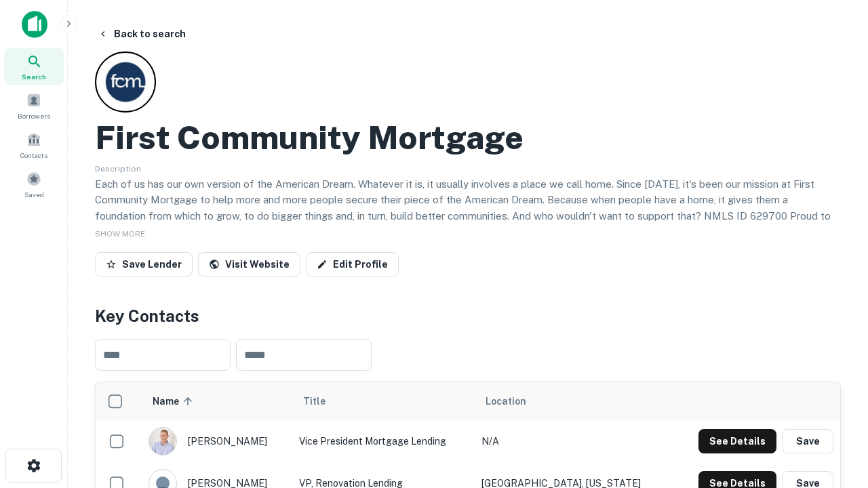  Describe the element at coordinates (34, 184) in the screenshot. I see `div: Saved` at that location.